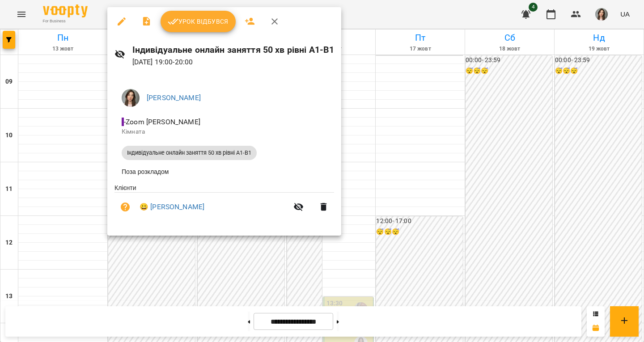  Describe the element at coordinates (125, 207) in the screenshot. I see `button: Візит ще не сплачено. Додати оплату?` at that location.